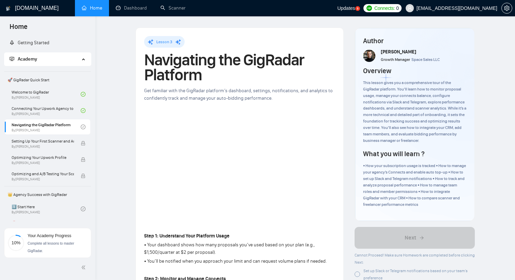 Image resolution: width=515 pixels, height=280 pixels. I want to click on a: rocketGetting Started, so click(29, 43).